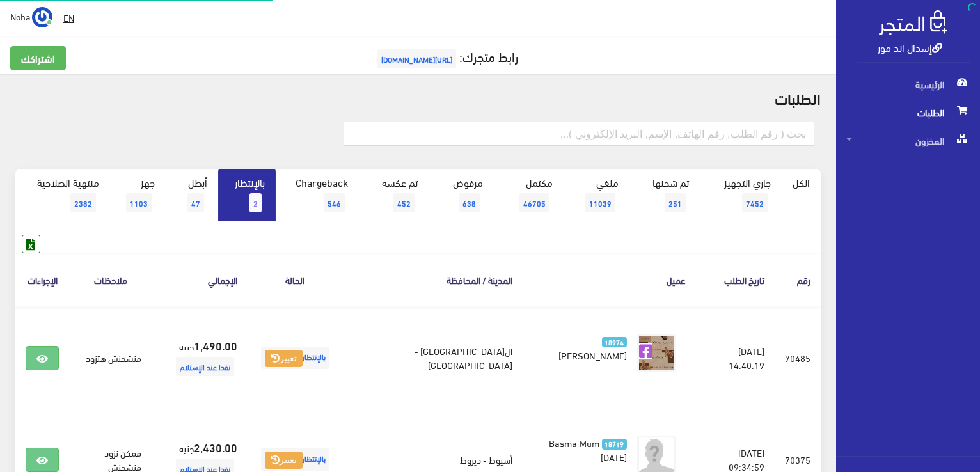  Describe the element at coordinates (32, 17) in the screenshot. I see `a: ... Noha` at that location.